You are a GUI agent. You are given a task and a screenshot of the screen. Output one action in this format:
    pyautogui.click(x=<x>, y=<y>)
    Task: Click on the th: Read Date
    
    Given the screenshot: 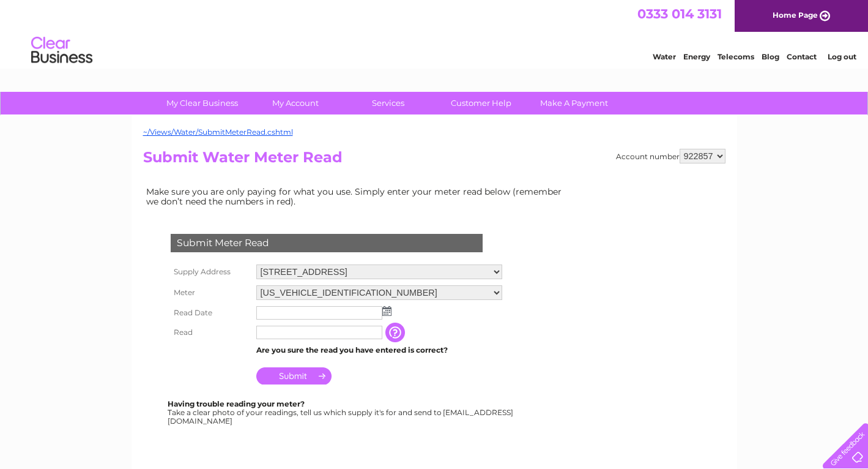 What is the action you would take?
    pyautogui.click(x=211, y=313)
    